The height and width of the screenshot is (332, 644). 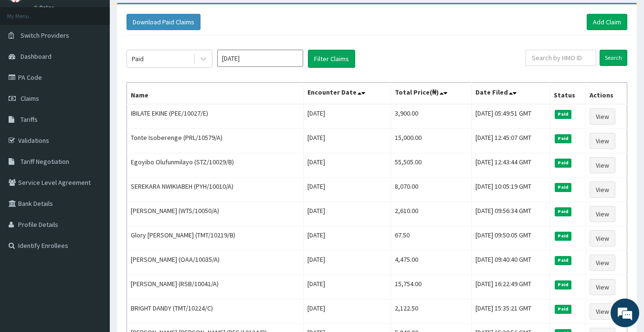 What do you see at coordinates (105, 60) in the screenshot?
I see `div: Chat with us now` at bounding box center [105, 60].